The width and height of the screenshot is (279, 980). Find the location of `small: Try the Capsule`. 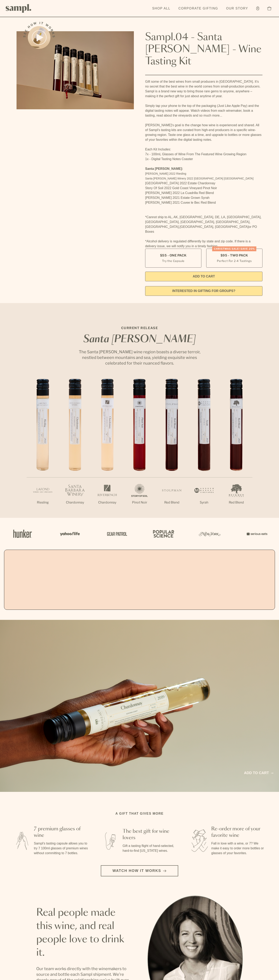

small: Try the Capsule is located at coordinates (173, 261).